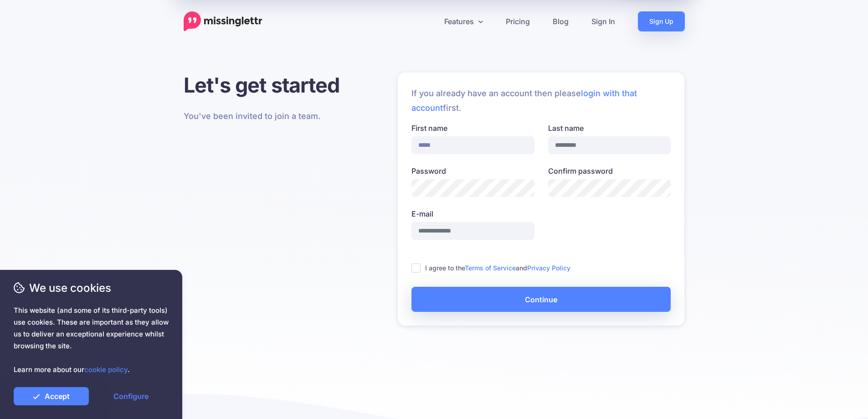 Image resolution: width=868 pixels, height=419 pixels. Describe the element at coordinates (549, 267) in the screenshot. I see `a: Privacy Policy` at that location.